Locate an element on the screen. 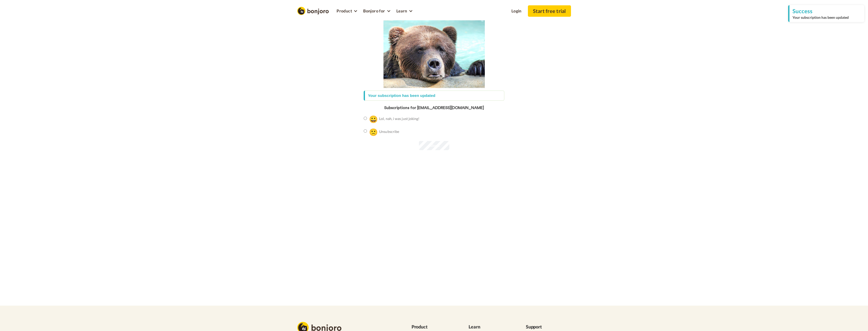 This screenshot has width=868, height=331. input: 🙁Unsubscribe is located at coordinates (365, 131).